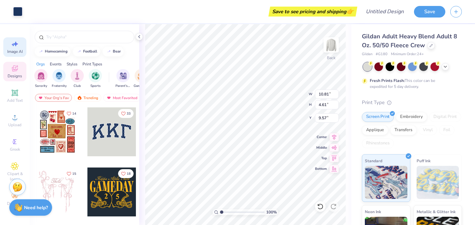 The width and height of the screenshot is (475, 225). Describe the element at coordinates (367, 54) in the screenshot. I see `span: Gildan` at that location.